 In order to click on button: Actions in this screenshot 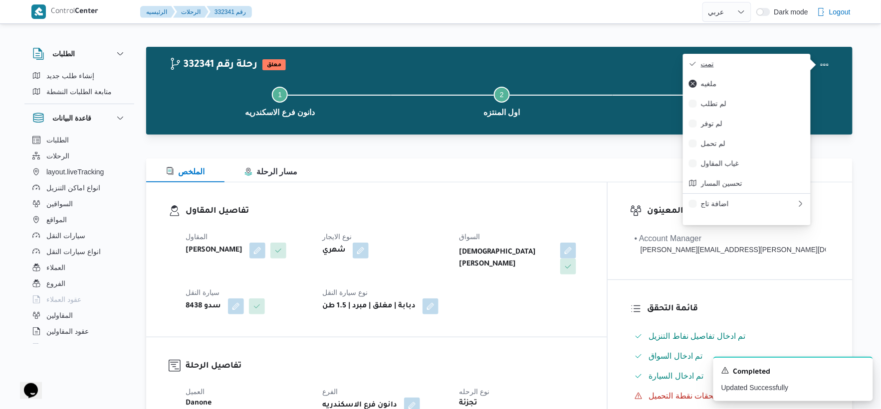, I will do `click(824, 65)`.